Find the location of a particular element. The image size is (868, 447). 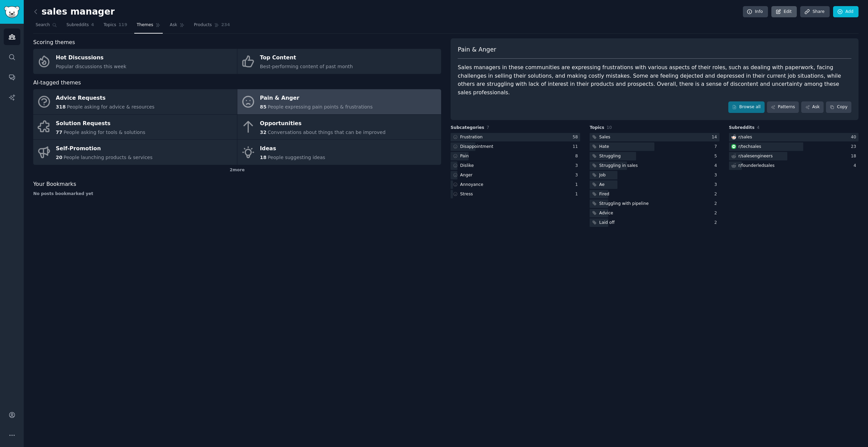

div: Struggling in sales is located at coordinates (618, 166).